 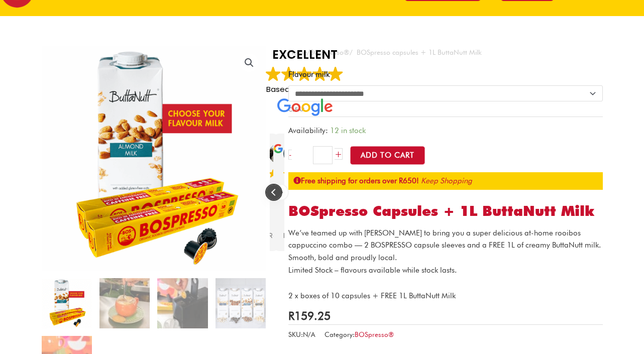 I want to click on span: 12 in stock, so click(x=347, y=130).